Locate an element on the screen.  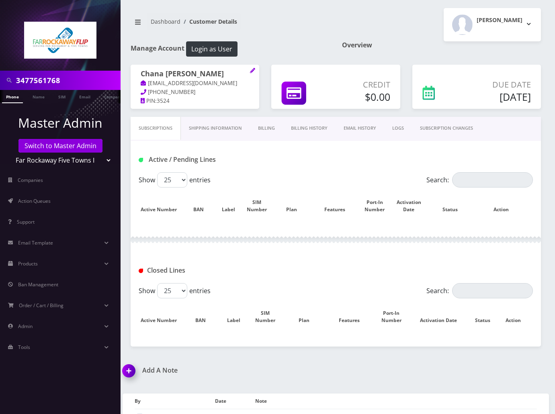
button: Switch to Master Admin is located at coordinates (60, 146).